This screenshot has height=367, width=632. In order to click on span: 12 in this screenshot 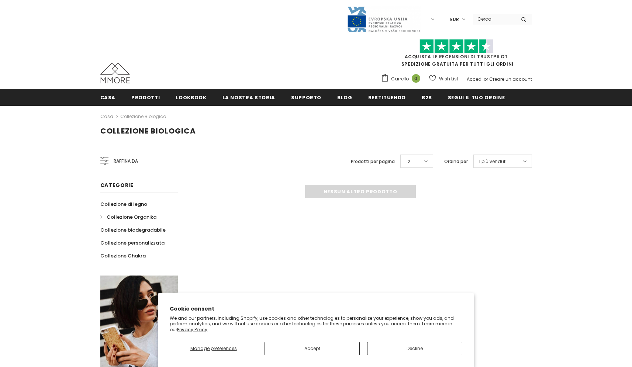, I will do `click(408, 162)`.